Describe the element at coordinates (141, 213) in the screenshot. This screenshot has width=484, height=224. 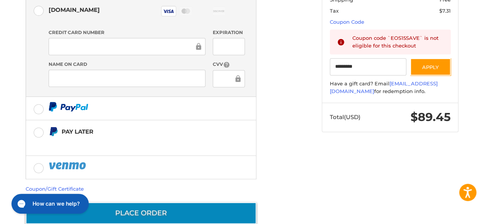
I see `button: Place Order` at that location.